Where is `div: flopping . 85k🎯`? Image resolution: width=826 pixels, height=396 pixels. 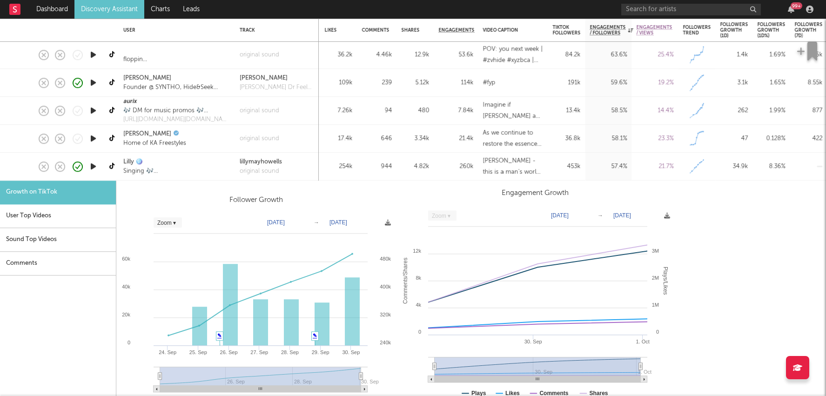 div: flopping . 85k🎯 is located at coordinates (136, 60).